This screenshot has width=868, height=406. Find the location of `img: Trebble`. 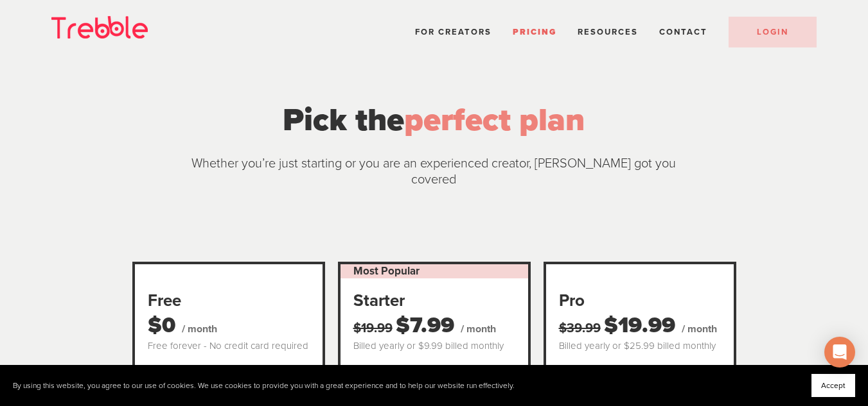

img: Trebble is located at coordinates (99, 27).